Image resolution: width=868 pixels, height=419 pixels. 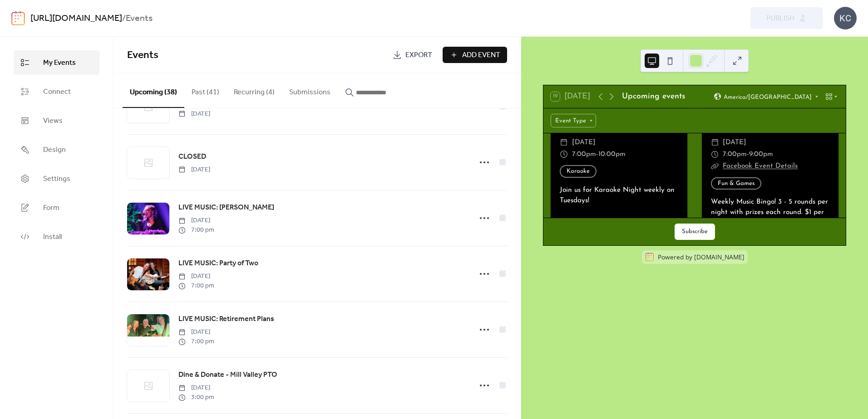 What do you see at coordinates (760, 166) in the screenshot?
I see `a: Facebook Event Details` at bounding box center [760, 166].